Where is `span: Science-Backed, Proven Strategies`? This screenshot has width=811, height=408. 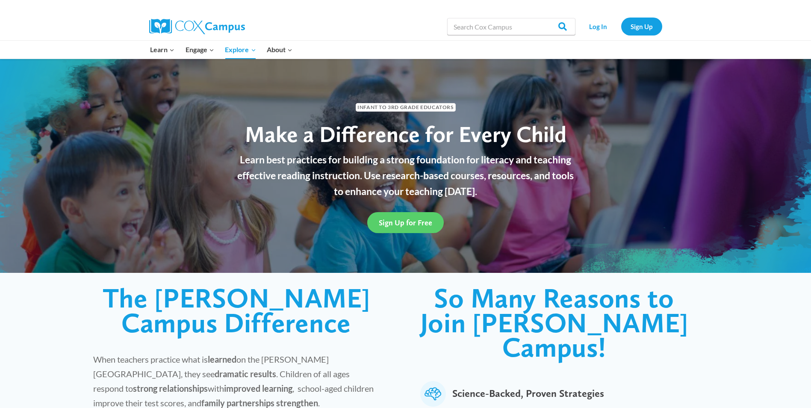 span: Science-Backed, Proven Strategies is located at coordinates (528, 394).